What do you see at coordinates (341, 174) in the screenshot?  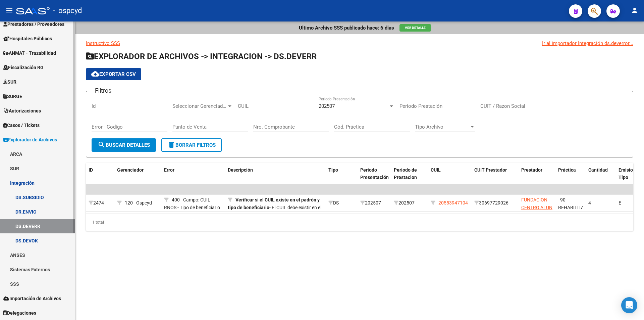 I see `datatable-header-cell: Tipo` at bounding box center [341, 174].